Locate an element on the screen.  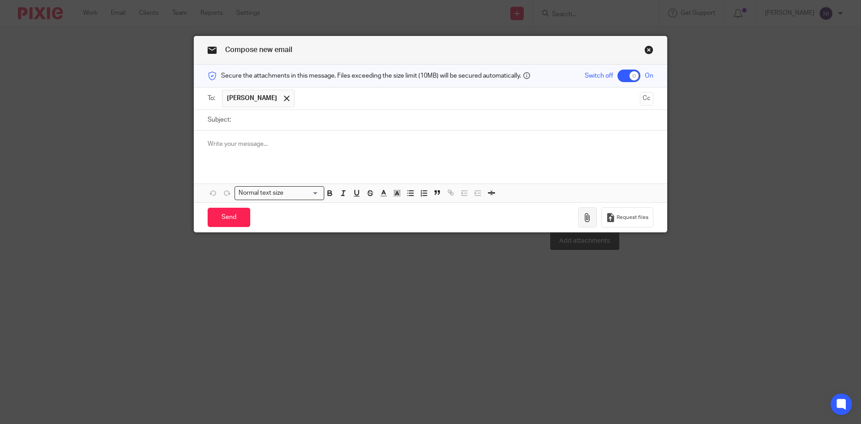
label: To: is located at coordinates (213, 98).